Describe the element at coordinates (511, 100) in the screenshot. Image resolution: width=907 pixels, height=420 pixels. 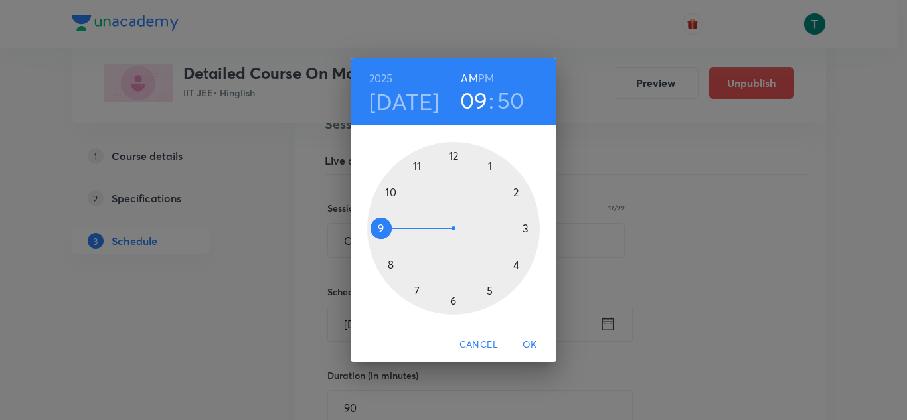
I see `h3: 50` at that location.